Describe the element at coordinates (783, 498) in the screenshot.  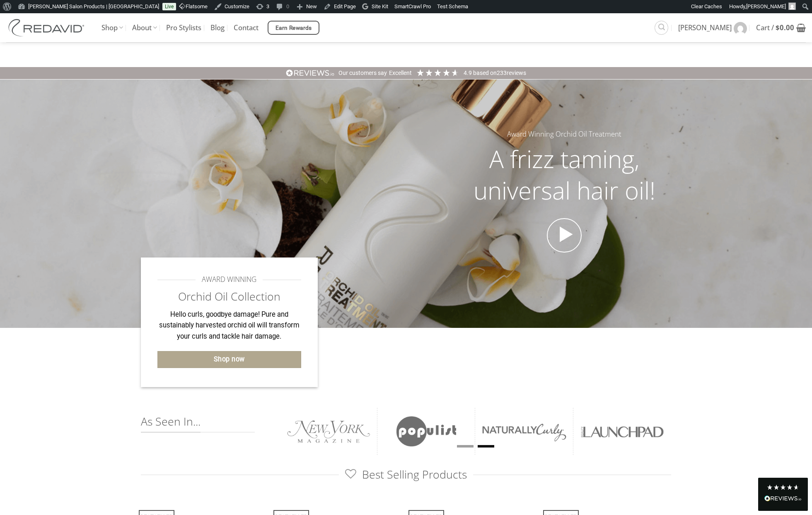
I see `div: REVIEWS.io` at that location.